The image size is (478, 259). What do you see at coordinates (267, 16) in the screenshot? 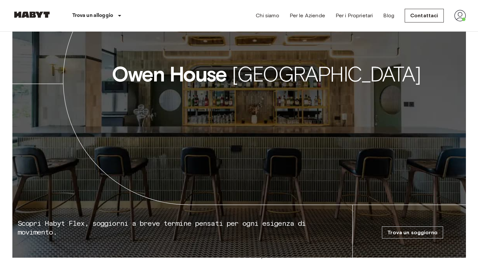
I see `a: Chi siamo` at bounding box center [267, 16].